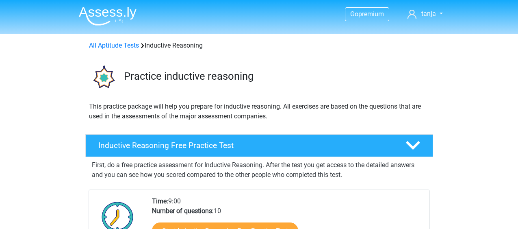  Describe the element at coordinates (275, 76) in the screenshot. I see `h3: Practice inductive reasoning` at that location.